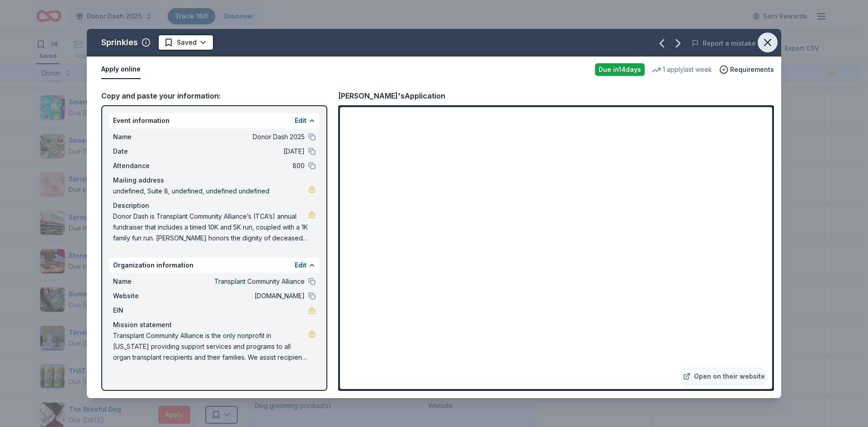  What do you see at coordinates (143, 310) in the screenshot?
I see `span: EIN` at bounding box center [143, 310].